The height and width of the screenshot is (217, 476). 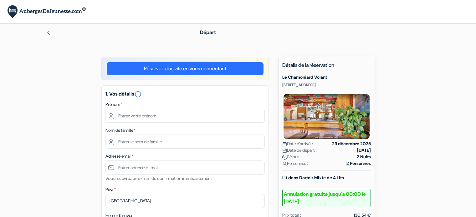 I want to click on strong: 29 décembre 2025, so click(x=351, y=144).